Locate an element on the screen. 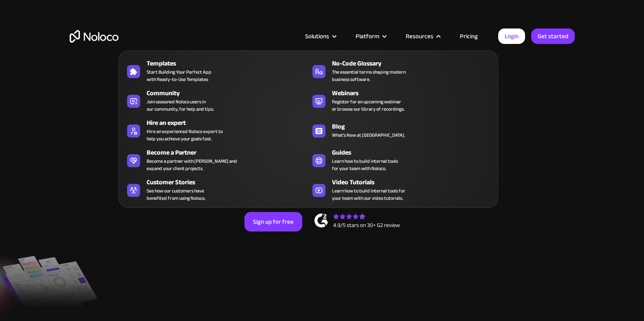 The width and height of the screenshot is (644, 321). div: Webinars is located at coordinates (415, 94).